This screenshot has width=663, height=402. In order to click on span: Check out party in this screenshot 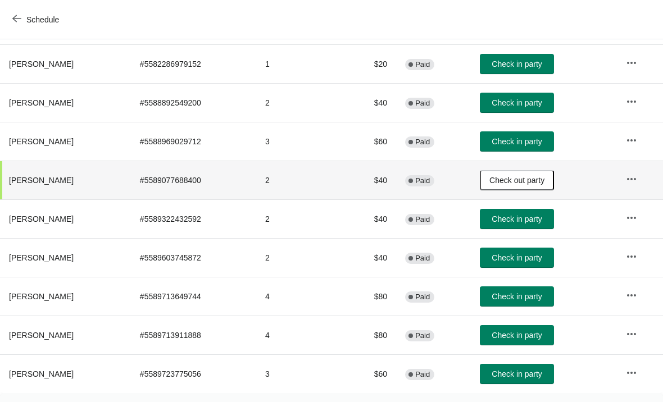, I will do `click(517, 180)`.